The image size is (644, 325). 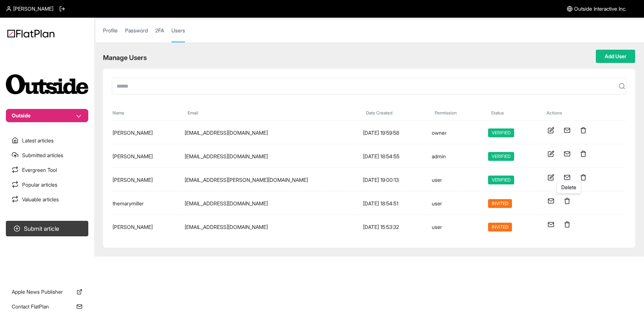 What do you see at coordinates (47, 141) in the screenshot?
I see `a: Latest articles` at bounding box center [47, 141].